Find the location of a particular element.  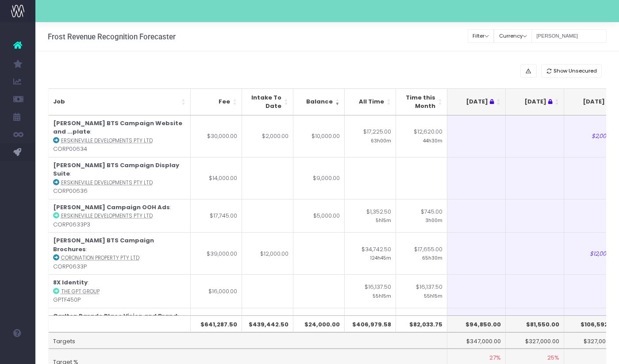

td: $51,500.00 is located at coordinates (216, 324).